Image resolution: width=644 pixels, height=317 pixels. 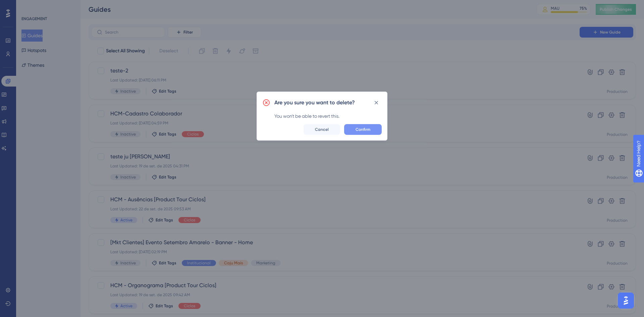 I want to click on span: Need Help?, so click(x=29, y=6).